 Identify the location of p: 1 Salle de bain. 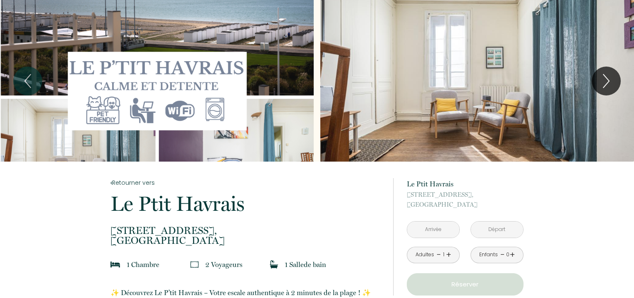
(305, 265).